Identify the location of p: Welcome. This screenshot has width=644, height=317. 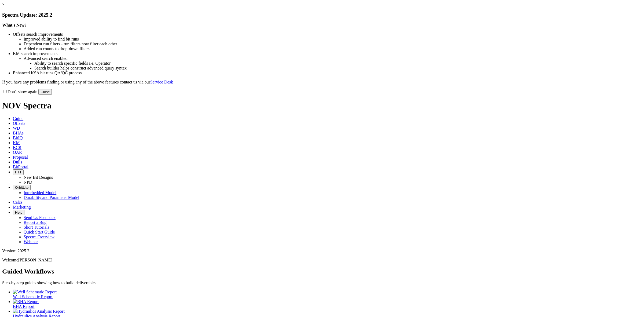
(322, 260).